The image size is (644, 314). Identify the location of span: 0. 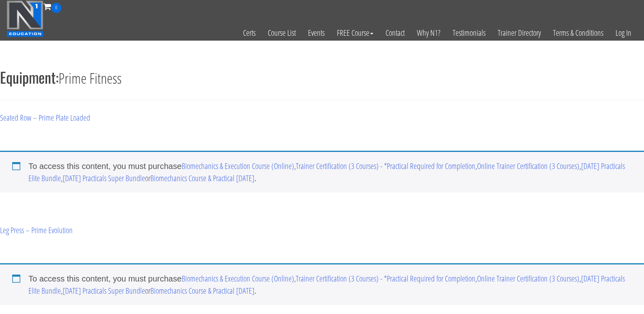
(56, 8).